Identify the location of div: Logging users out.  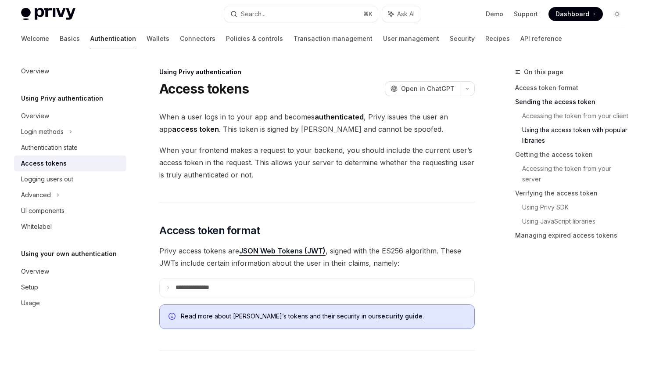
(47, 179).